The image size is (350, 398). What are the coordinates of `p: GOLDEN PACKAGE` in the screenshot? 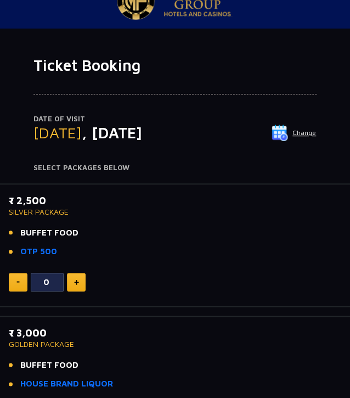 It's located at (175, 344).